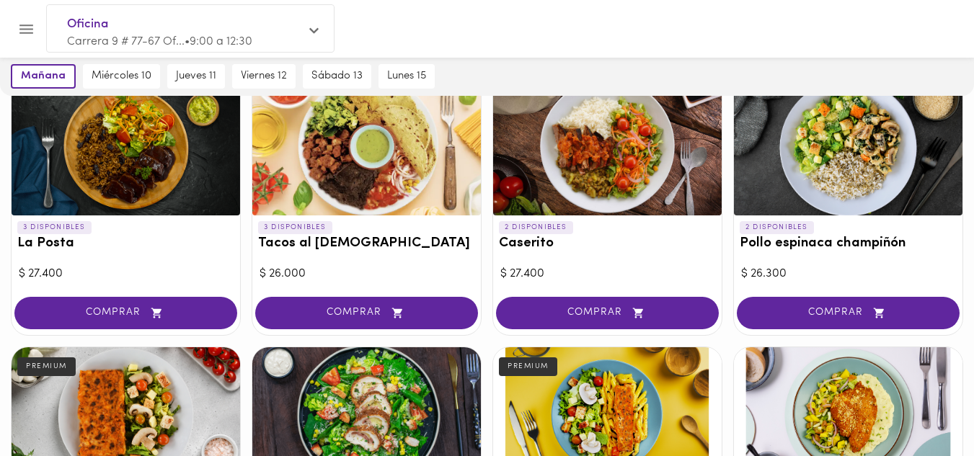 Image resolution: width=974 pixels, height=456 pixels. What do you see at coordinates (159, 42) in the screenshot?
I see `span: Carrera 9 # 77-67 Of... • 9:00 a 12:30` at bounding box center [159, 42].